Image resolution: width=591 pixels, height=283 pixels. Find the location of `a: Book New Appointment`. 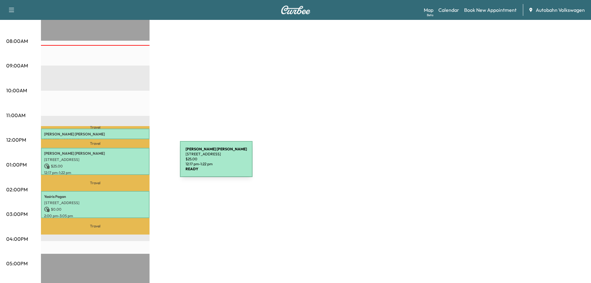

a: Book New Appointment is located at coordinates (490, 10).